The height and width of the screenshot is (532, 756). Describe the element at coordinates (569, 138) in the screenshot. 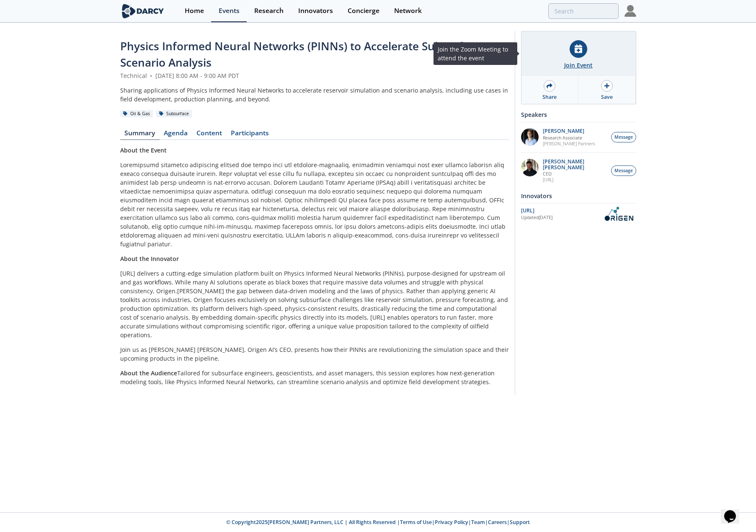

I see `p: Research Associate` at that location.